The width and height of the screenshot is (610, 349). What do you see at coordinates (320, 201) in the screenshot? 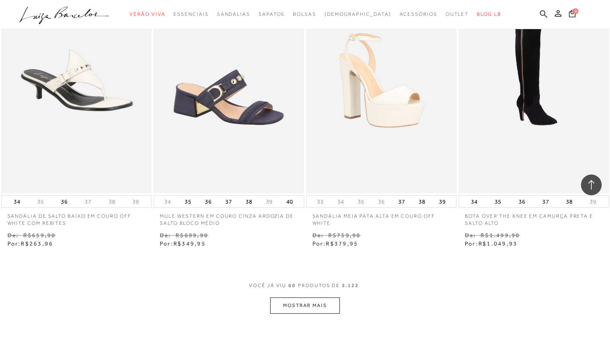
I see `button: 33` at bounding box center [320, 201].